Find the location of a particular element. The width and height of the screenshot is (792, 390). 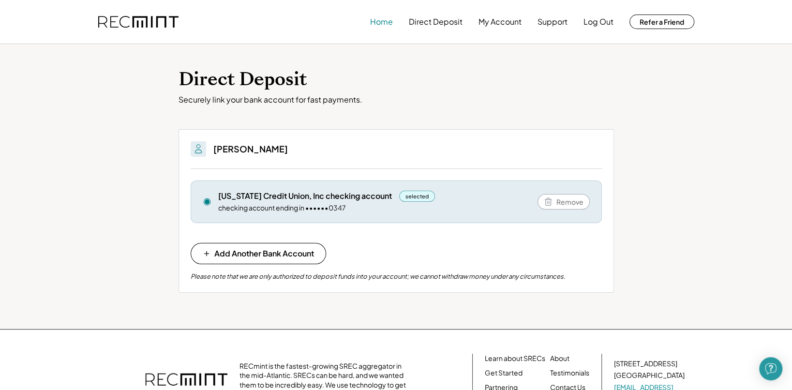

button: My Account is located at coordinates (500, 22).